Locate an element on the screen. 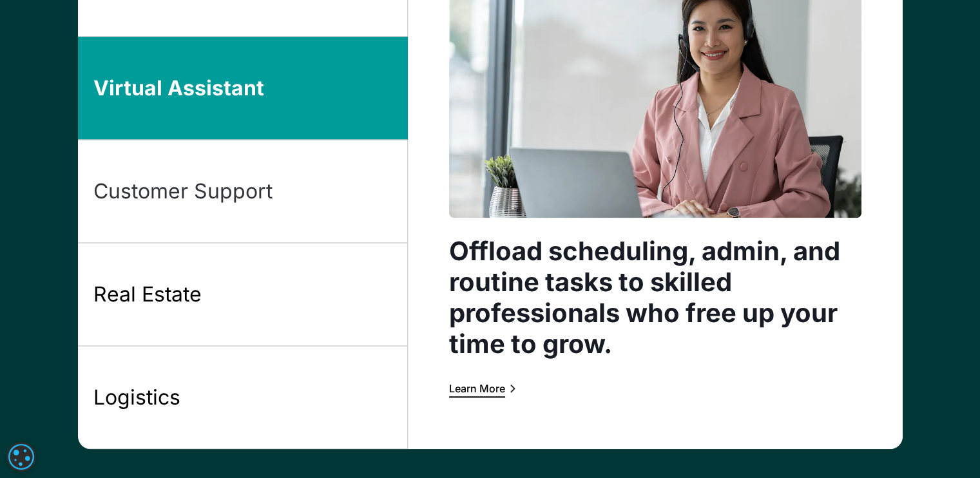 This screenshot has height=478, width=980. div: Learn More is located at coordinates (477, 388).